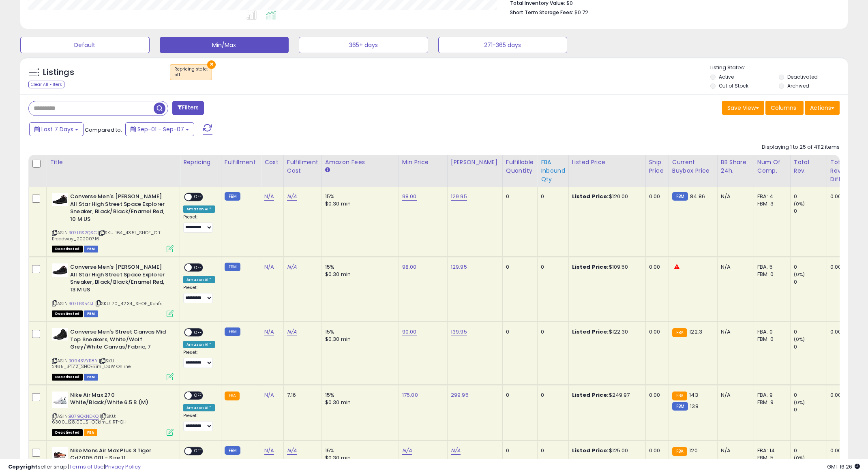  What do you see at coordinates (771, 267) in the screenshot?
I see `div: FBA: 5` at bounding box center [771, 267].